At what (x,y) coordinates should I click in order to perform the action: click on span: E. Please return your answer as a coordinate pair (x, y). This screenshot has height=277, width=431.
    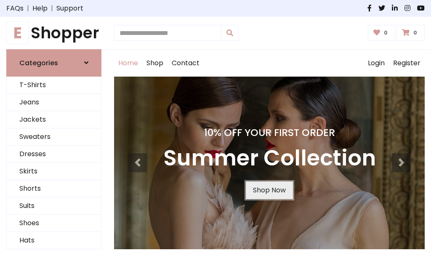
    Looking at the image, I should click on (18, 33).